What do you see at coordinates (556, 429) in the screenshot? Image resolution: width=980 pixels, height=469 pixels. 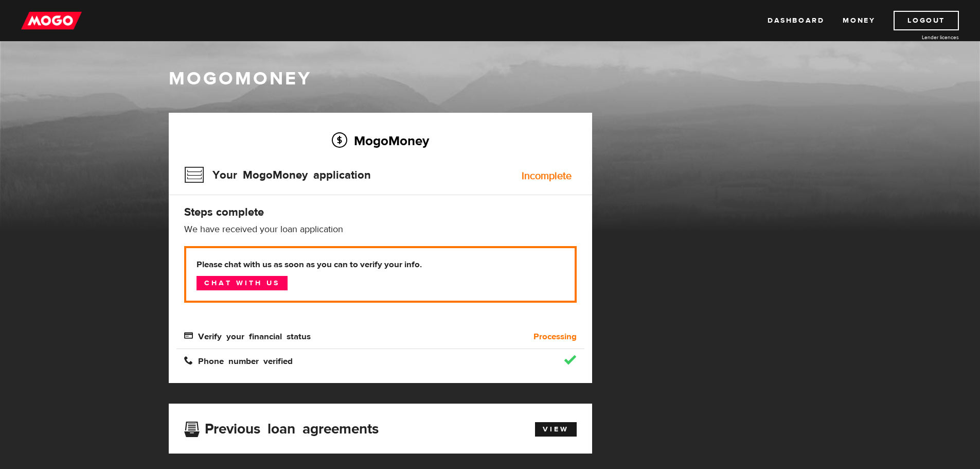 I see `a: View` at bounding box center [556, 429].